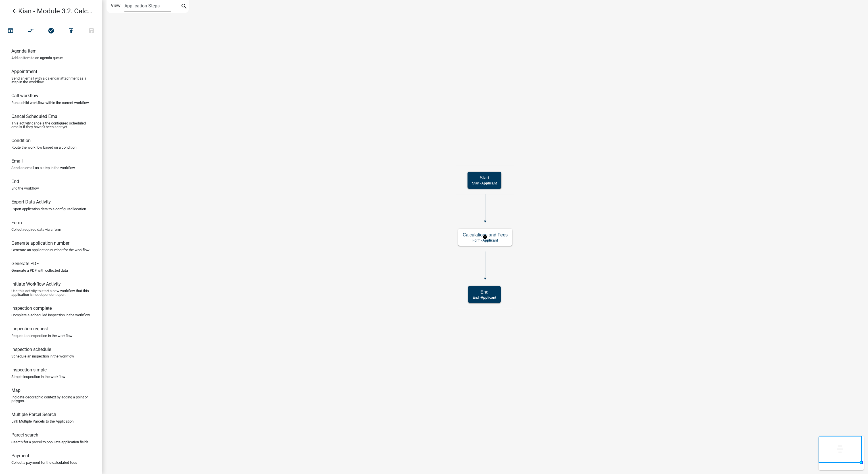  What do you see at coordinates (31, 202) in the screenshot?
I see `h6: Export Data Activity` at bounding box center [31, 202].